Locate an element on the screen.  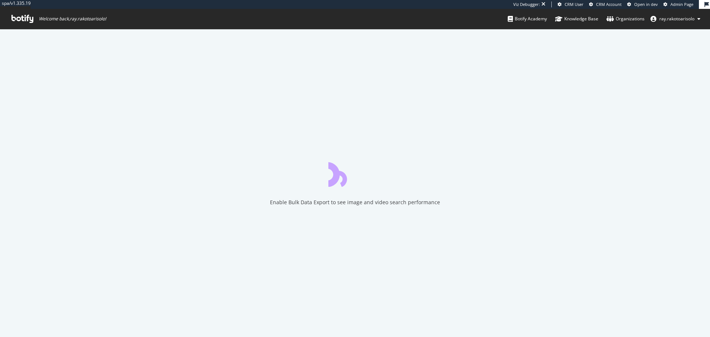
div: animation is located at coordinates (355, 173).